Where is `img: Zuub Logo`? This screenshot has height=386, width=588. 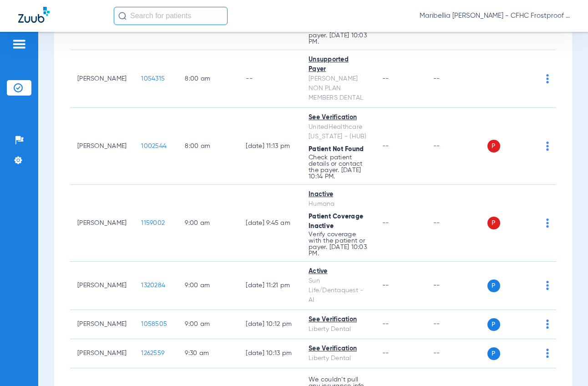
img: Zuub Logo is located at coordinates (34, 15).